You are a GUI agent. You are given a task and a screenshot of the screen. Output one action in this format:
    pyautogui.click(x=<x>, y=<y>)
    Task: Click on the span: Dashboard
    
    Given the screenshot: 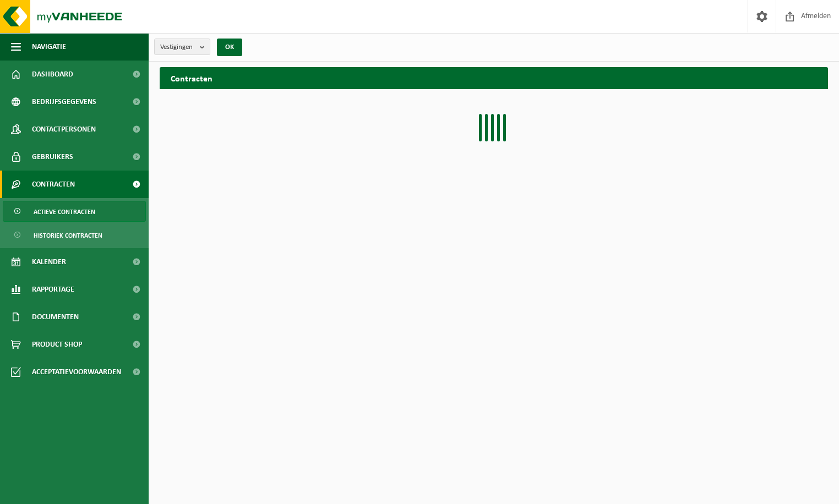 What is the action you would take?
    pyautogui.click(x=52, y=74)
    